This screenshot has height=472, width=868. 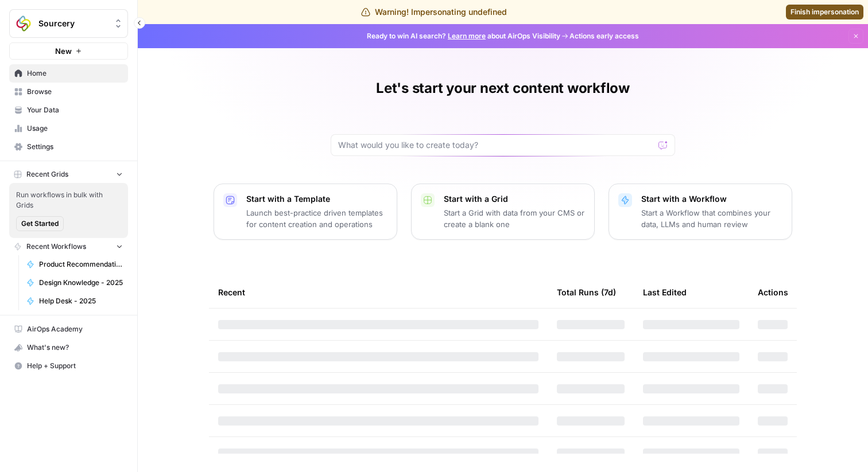 I want to click on a: Settings, so click(x=69, y=147).